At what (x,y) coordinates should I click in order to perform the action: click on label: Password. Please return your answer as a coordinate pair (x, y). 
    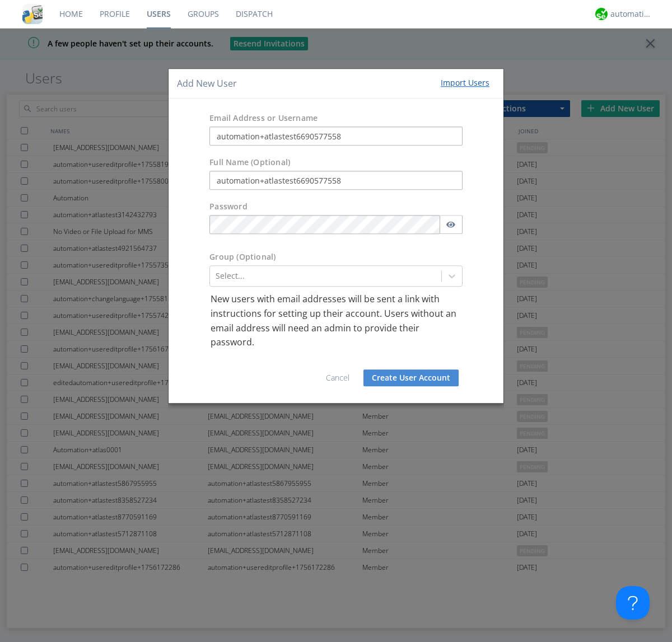
    Looking at the image, I should click on (229, 207).